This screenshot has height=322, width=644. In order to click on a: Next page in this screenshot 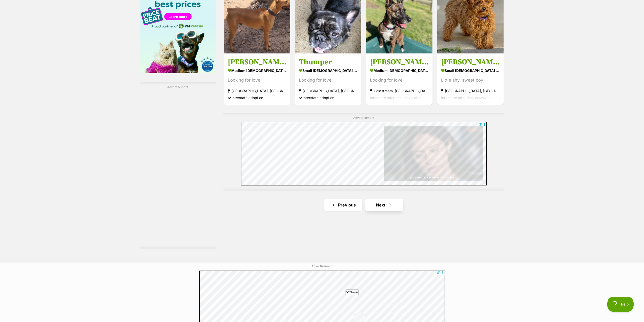, I will do `click(384, 205)`.